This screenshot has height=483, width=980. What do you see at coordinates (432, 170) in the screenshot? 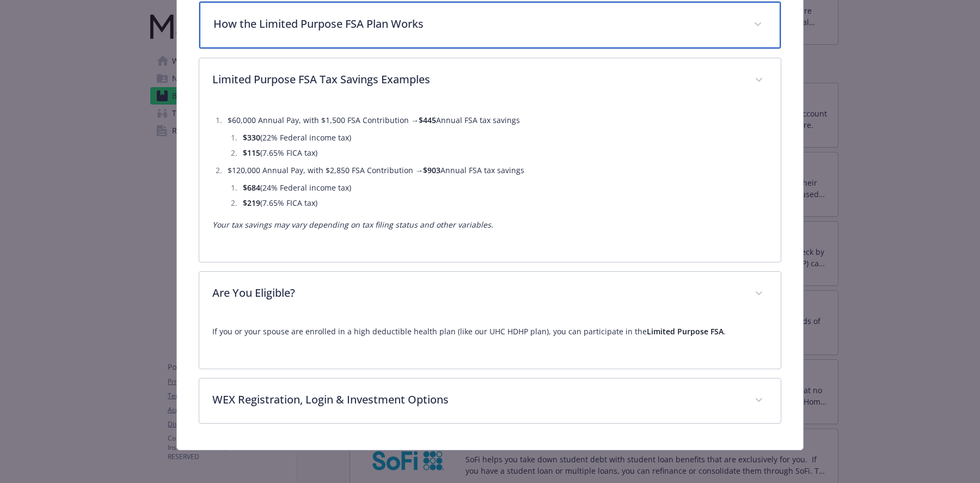
I see `strong: $903` at bounding box center [432, 170].